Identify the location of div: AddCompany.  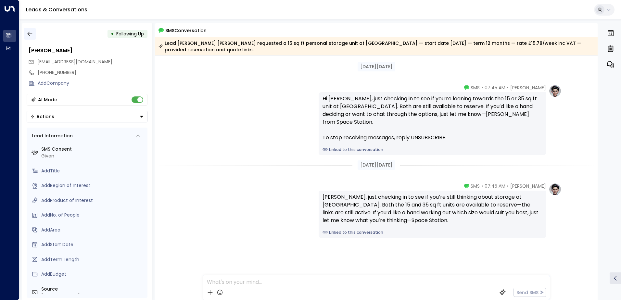
(92, 83).